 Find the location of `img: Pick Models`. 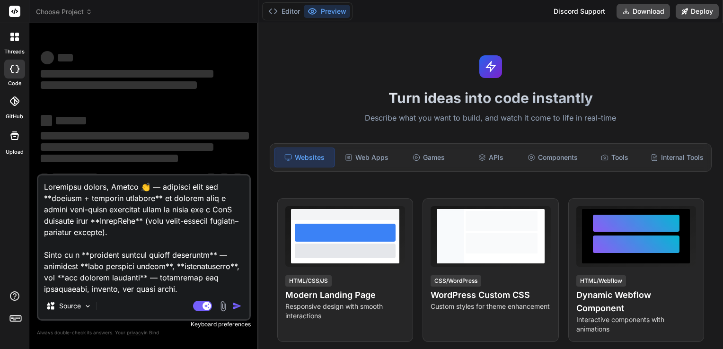

img: Pick Models is located at coordinates (87, 306).